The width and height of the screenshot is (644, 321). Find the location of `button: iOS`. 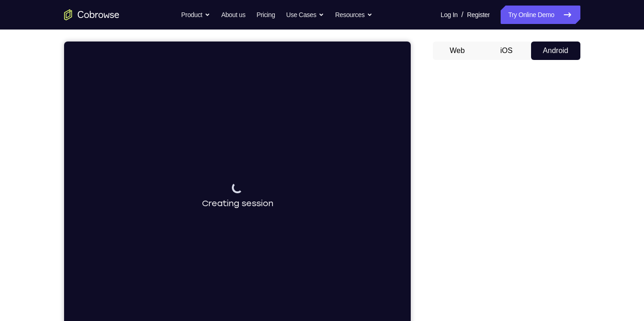

button: iOS is located at coordinates (506, 51).